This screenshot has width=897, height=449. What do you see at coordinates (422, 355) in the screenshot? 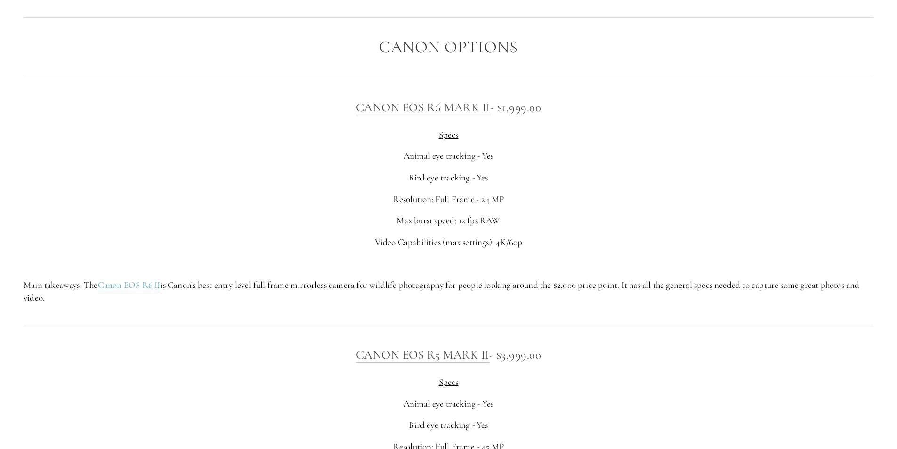
I see `a: Canon EOS R5 MArk ii` at bounding box center [422, 355].